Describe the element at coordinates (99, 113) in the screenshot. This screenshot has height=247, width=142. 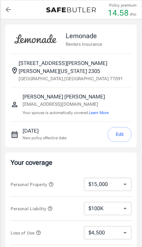
I see `button: Learn More` at that location.